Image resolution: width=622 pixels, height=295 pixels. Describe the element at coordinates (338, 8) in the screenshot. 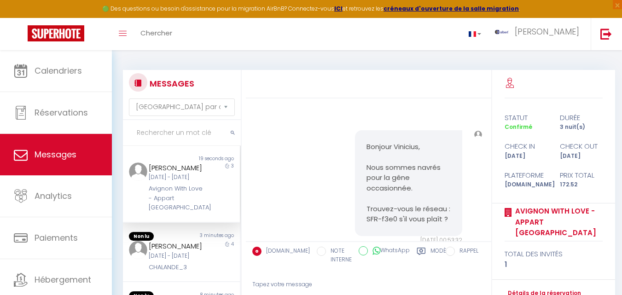

I see `strong: ICI` at that location.